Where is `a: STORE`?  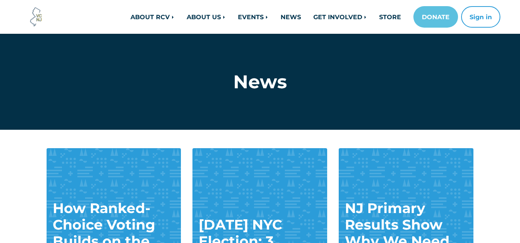
a: STORE is located at coordinates (390, 17).